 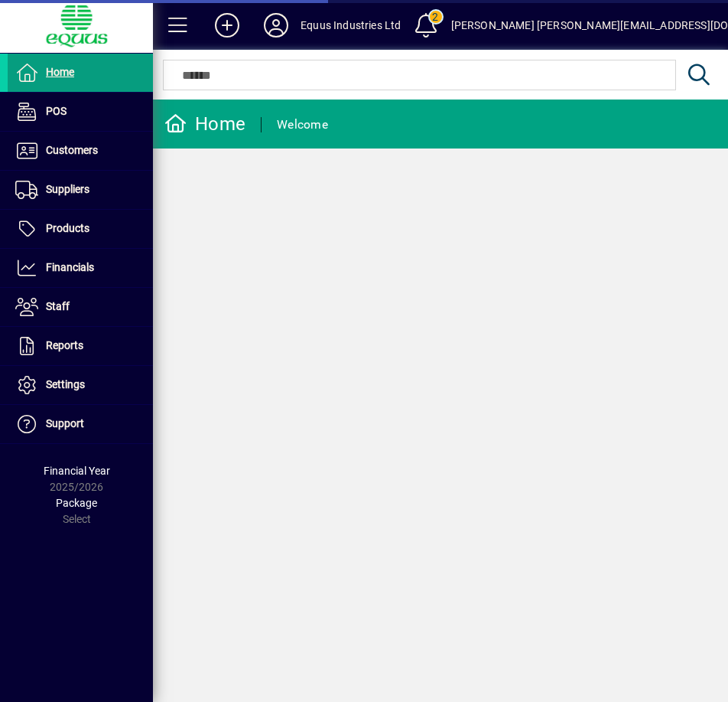 What do you see at coordinates (80, 268) in the screenshot?
I see `a: Financials` at bounding box center [80, 268].